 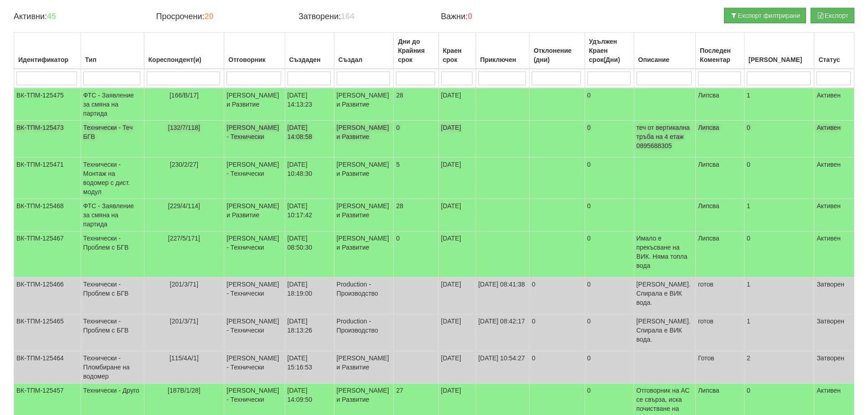 What do you see at coordinates (664, 51) in the screenshot?
I see `th: Описание: No sort applied, activate to apply an ascending sort` at bounding box center [664, 51].